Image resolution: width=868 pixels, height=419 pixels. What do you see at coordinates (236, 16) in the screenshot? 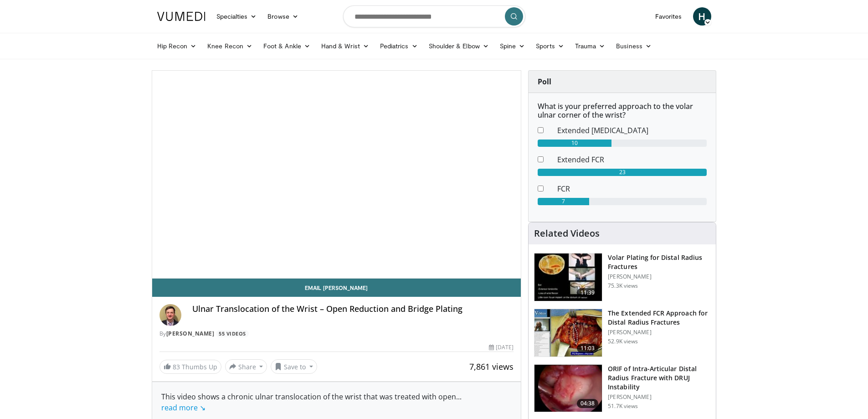
I see `a: Specialties` at bounding box center [236, 16].